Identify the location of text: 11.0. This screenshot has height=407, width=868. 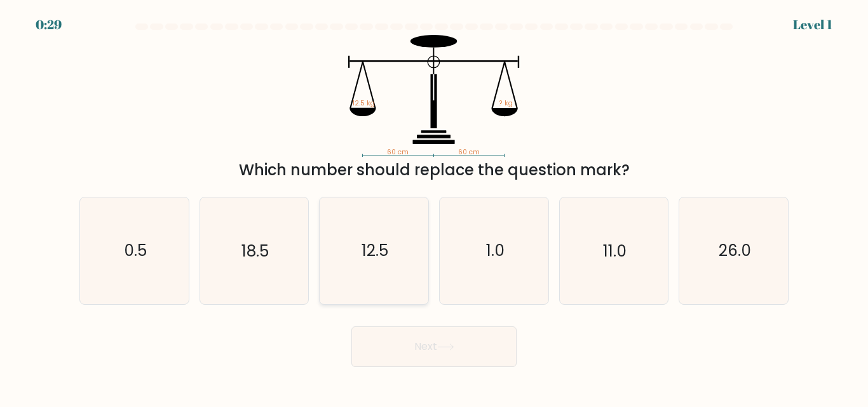
(614, 251).